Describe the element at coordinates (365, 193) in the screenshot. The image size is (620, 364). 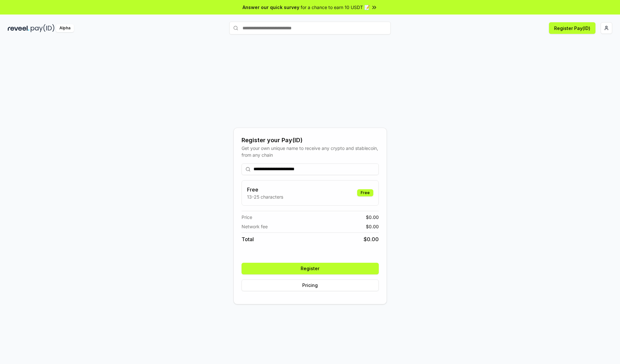
I see `div: Free` at that location.